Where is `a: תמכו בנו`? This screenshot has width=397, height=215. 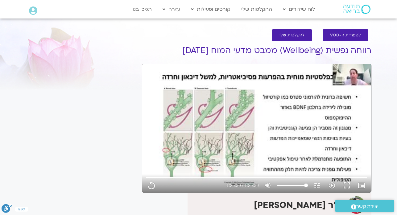
a: תמכו בנו is located at coordinates (142, 9).